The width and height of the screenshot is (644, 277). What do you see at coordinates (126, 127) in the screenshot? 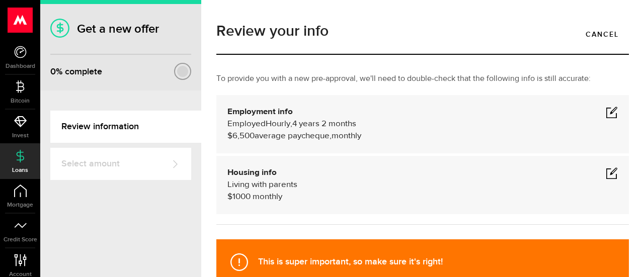
I see `a: Review information` at bounding box center [126, 127].